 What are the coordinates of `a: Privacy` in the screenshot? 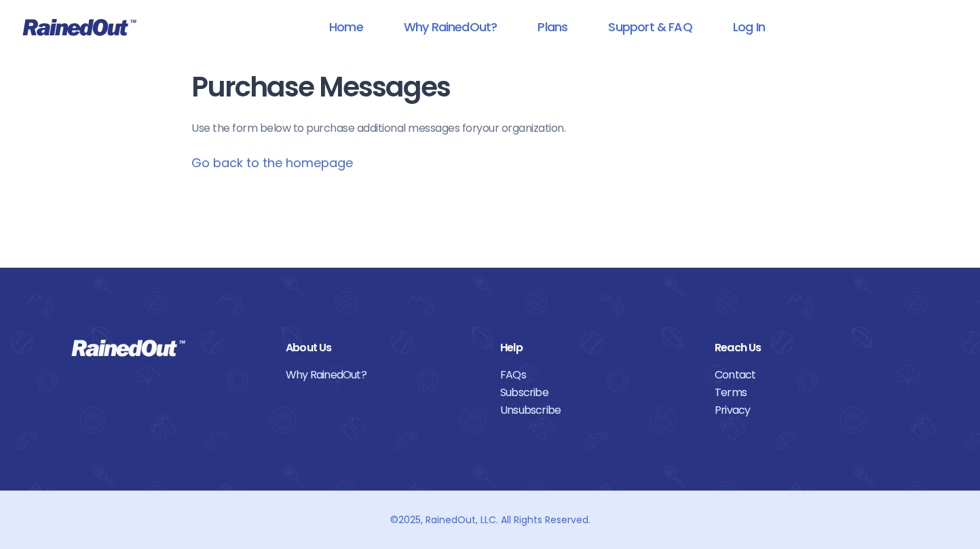 It's located at (812, 410).